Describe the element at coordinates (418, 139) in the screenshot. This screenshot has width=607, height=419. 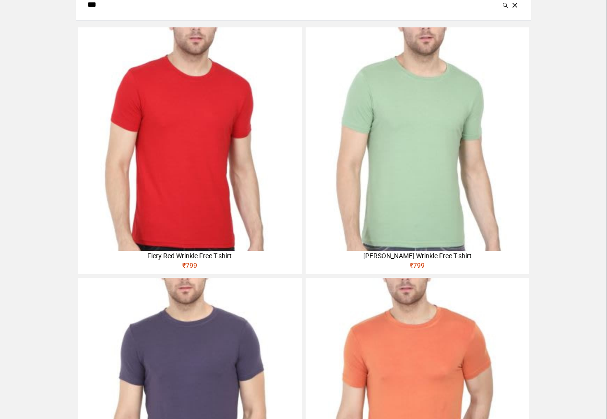
I see `img: 4M6A2211-320x320.jpg` at that location.